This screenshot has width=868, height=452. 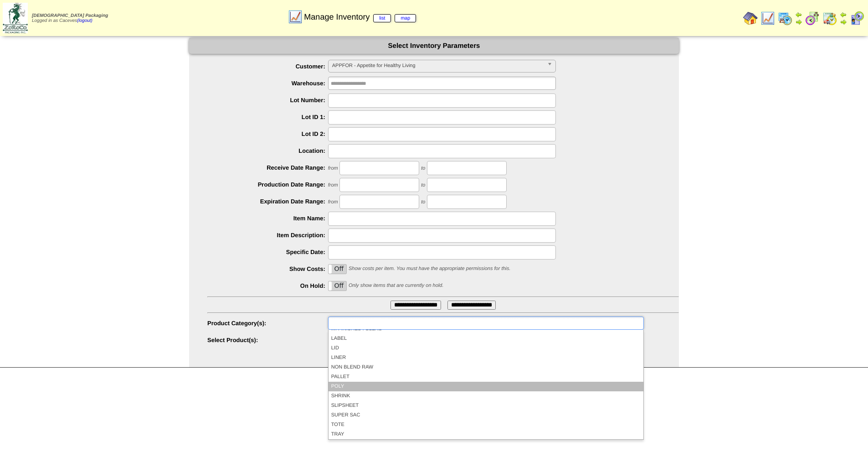 What do you see at coordinates (486, 425) in the screenshot?
I see `li: TOTE` at bounding box center [486, 425].